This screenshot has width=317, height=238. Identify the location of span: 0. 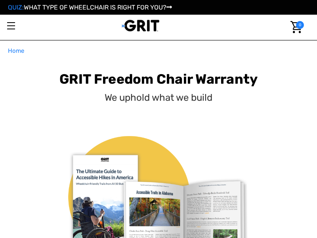
(300, 25).